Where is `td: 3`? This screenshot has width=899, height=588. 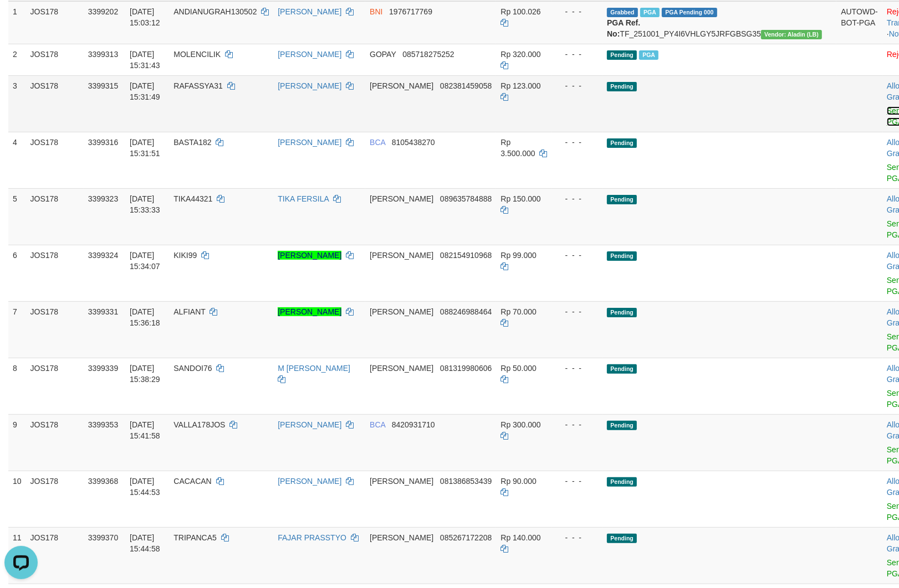
td: 3 is located at coordinates (17, 104).